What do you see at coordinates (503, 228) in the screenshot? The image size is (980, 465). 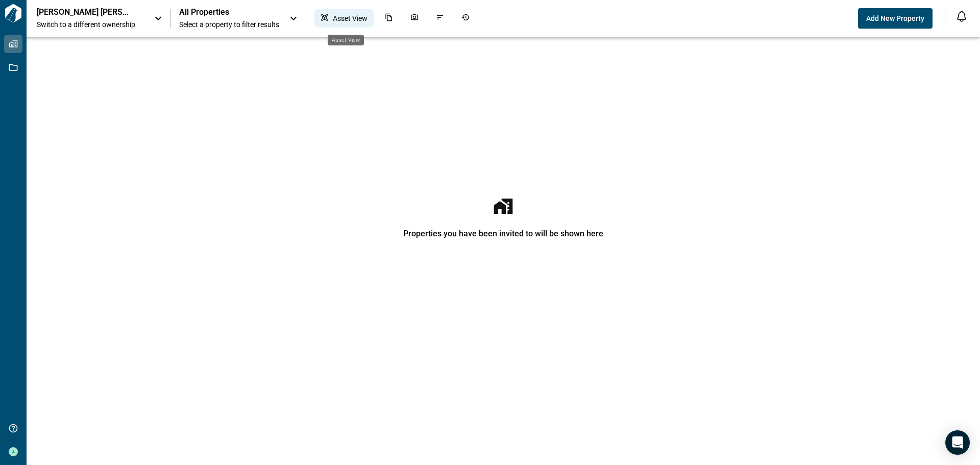 I see `span: Properties you have been invited to will be shown here` at bounding box center [503, 228].